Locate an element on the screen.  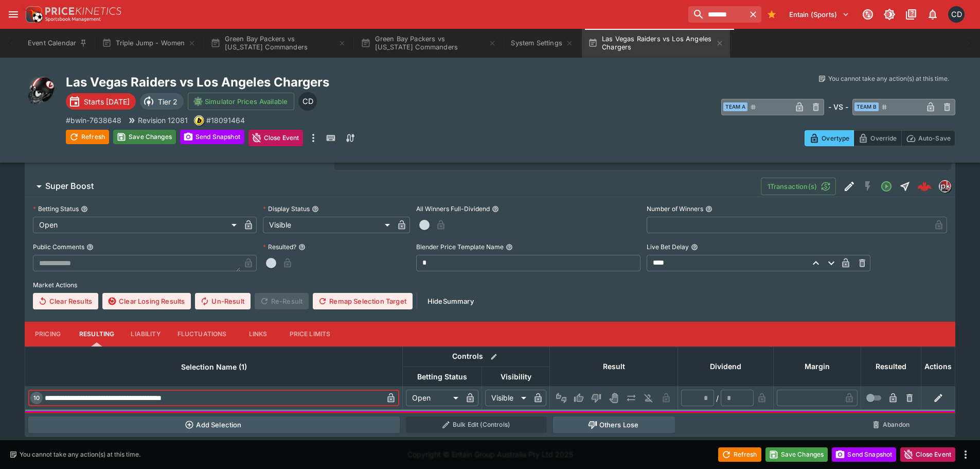
span: Re-Result is located at coordinates (282, 301).